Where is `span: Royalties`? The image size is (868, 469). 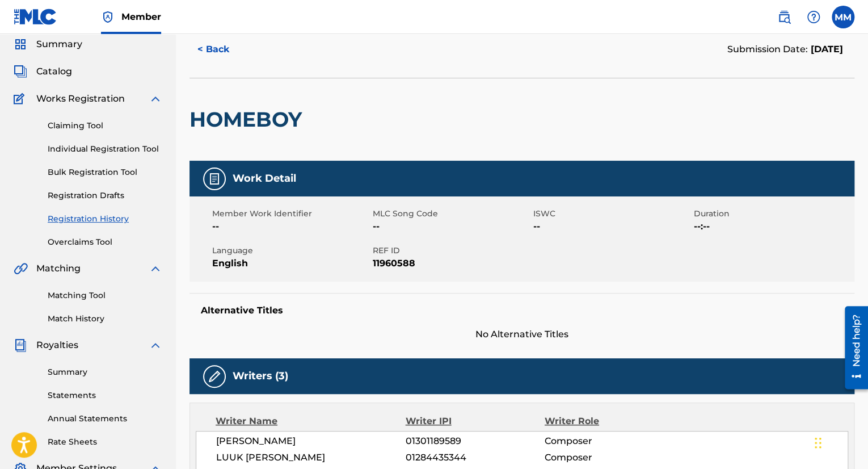 span: Royalties is located at coordinates (57, 345).